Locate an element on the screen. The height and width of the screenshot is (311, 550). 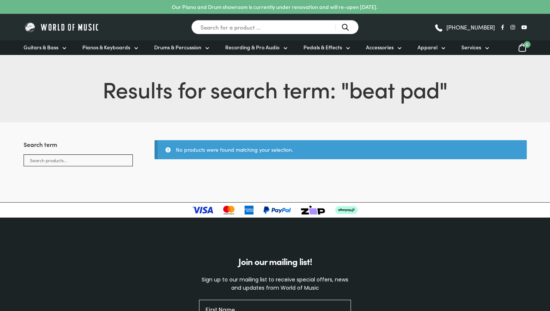
input: Search for a product ... is located at coordinates (275, 27).